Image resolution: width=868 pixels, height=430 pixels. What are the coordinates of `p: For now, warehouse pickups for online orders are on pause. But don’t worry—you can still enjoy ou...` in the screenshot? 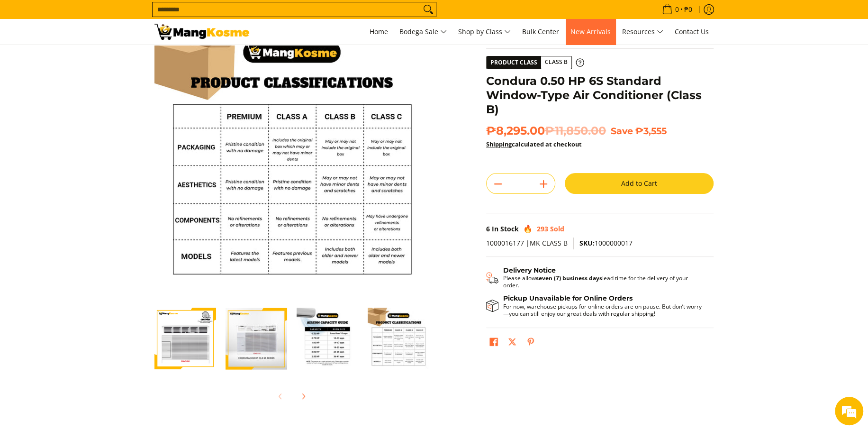 It's located at (604, 310).